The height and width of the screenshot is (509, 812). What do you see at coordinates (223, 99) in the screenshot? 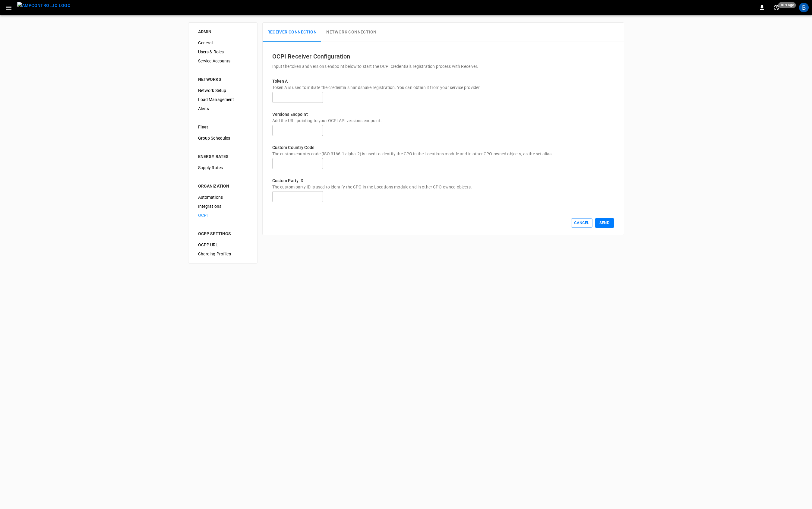
I see `div: Load Management` at bounding box center [223, 99].